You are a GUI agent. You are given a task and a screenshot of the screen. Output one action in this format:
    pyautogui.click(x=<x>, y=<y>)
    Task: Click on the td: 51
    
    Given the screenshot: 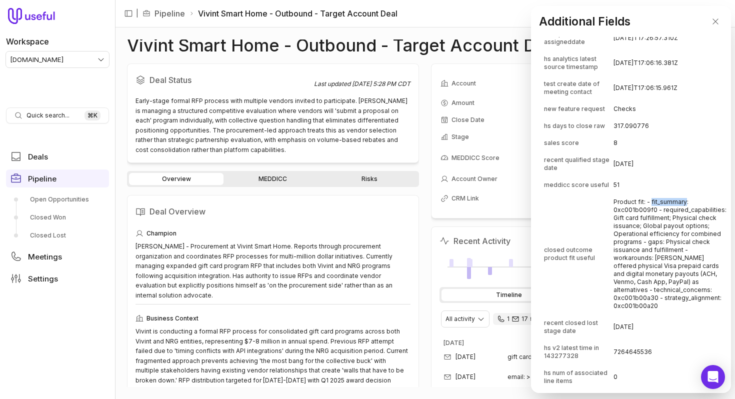 What is the action you would take?
    pyautogui.click(x=670, y=185)
    